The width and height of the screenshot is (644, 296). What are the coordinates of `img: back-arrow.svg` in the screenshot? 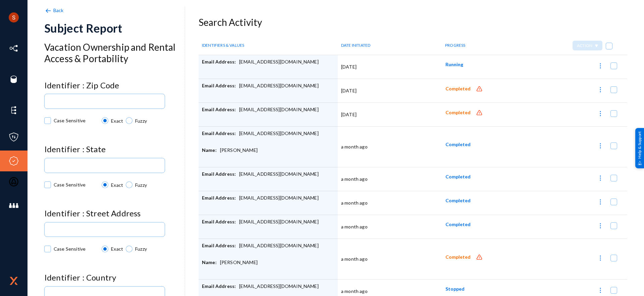 It's located at (48, 11).